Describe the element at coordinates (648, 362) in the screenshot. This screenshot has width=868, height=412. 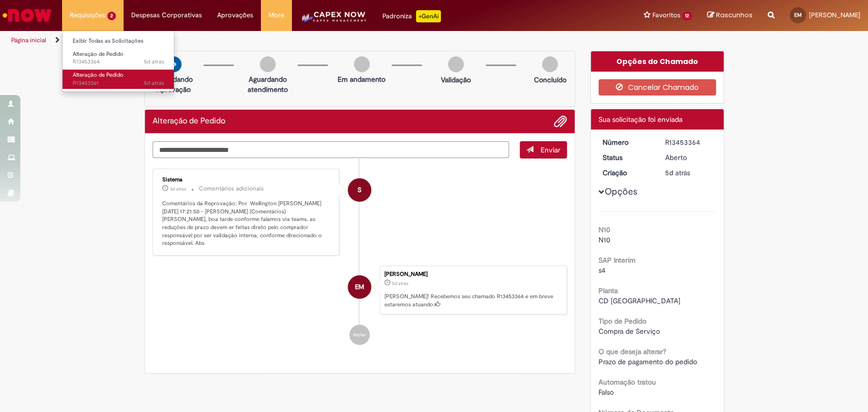
I see `span: Prazo de pagamento do pedido` at that location.